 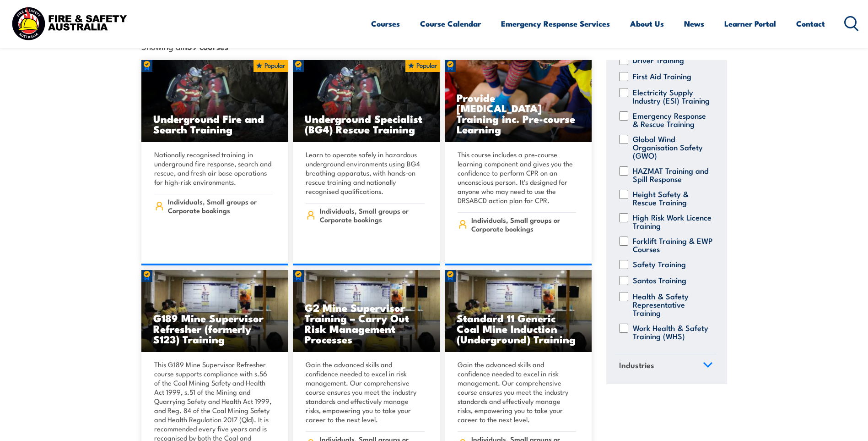 I want to click on label: Driver Training, so click(x=659, y=60).